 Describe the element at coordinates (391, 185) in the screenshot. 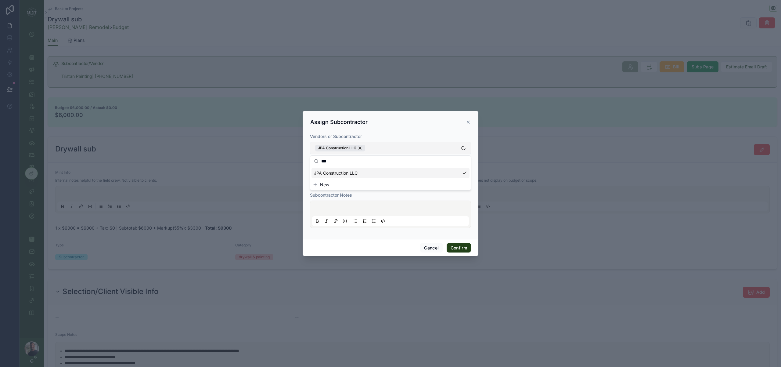

I see `button: New` at that location.